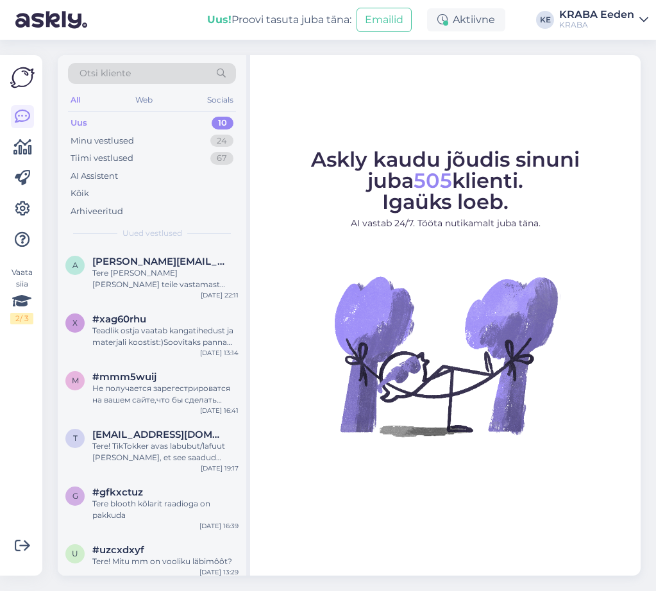 Image resolution: width=656 pixels, height=591 pixels. Describe the element at coordinates (159, 262) in the screenshot. I see `span: allan.matt19@gmail.com` at that location.